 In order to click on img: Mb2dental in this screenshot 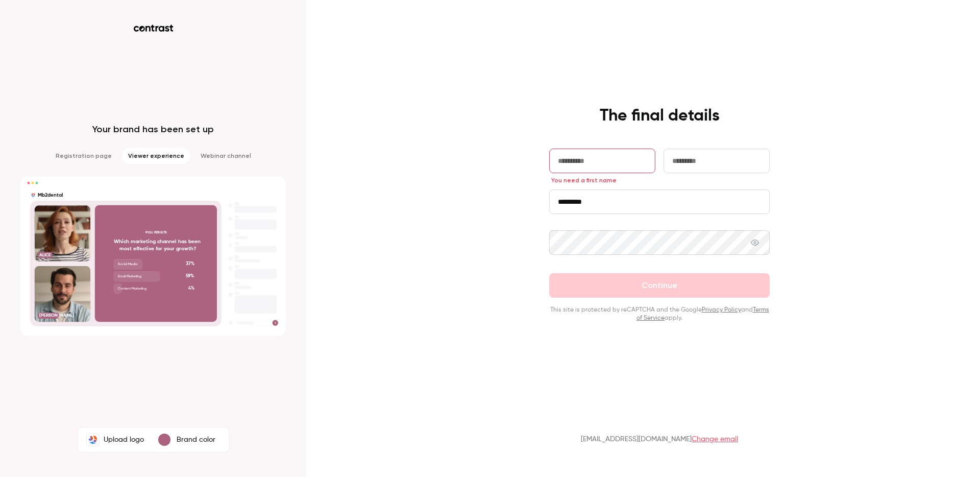, I will do `click(93, 440)`.